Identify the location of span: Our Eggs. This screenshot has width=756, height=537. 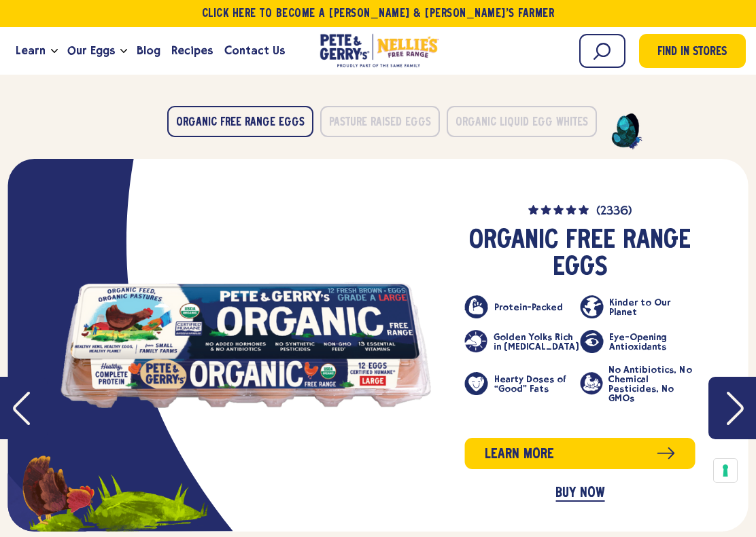
(91, 50).